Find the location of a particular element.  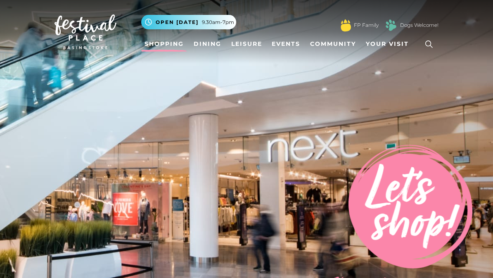

a: Dogs Welcome! is located at coordinates (419, 25).